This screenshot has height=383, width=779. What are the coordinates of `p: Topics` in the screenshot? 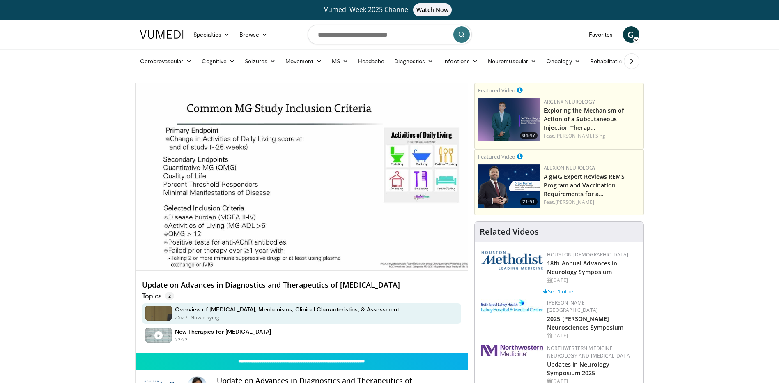 It's located at (158, 296).